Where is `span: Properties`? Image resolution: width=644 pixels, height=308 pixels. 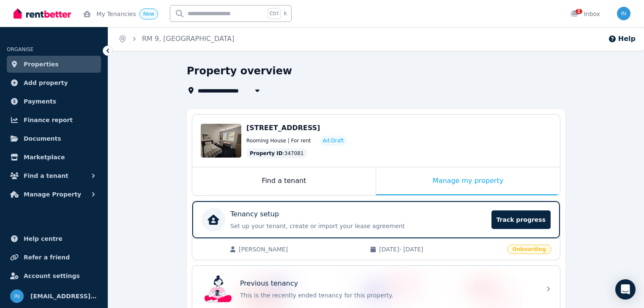 span: Properties is located at coordinates (41, 64).